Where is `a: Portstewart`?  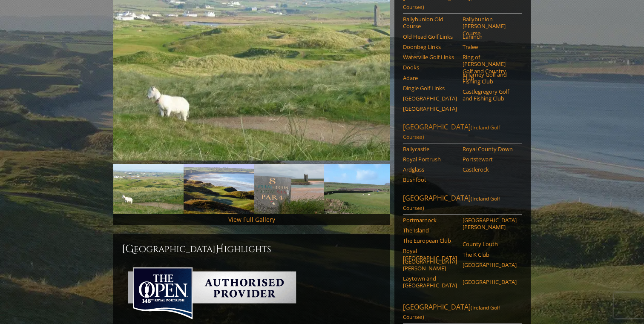
a: Portstewart is located at coordinates (489, 159).